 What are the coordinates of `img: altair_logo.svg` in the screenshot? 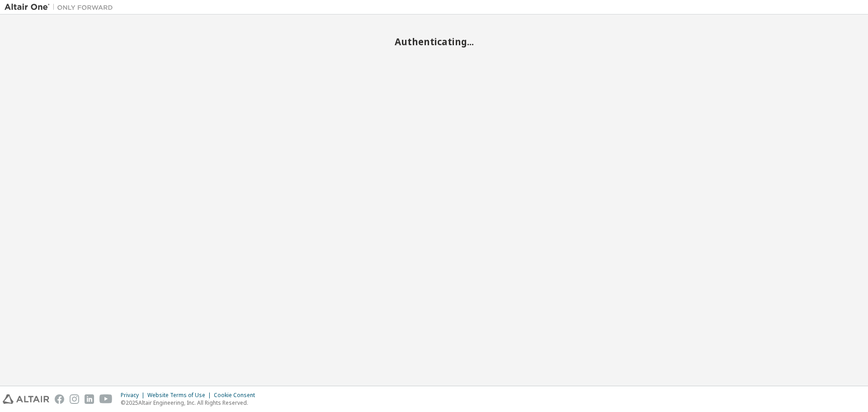 It's located at (26, 399).